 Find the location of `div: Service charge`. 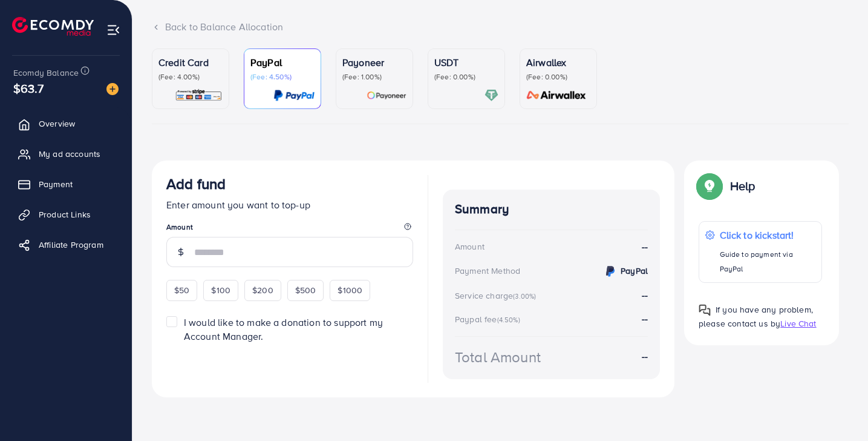

div: Service charge is located at coordinates (497, 295).